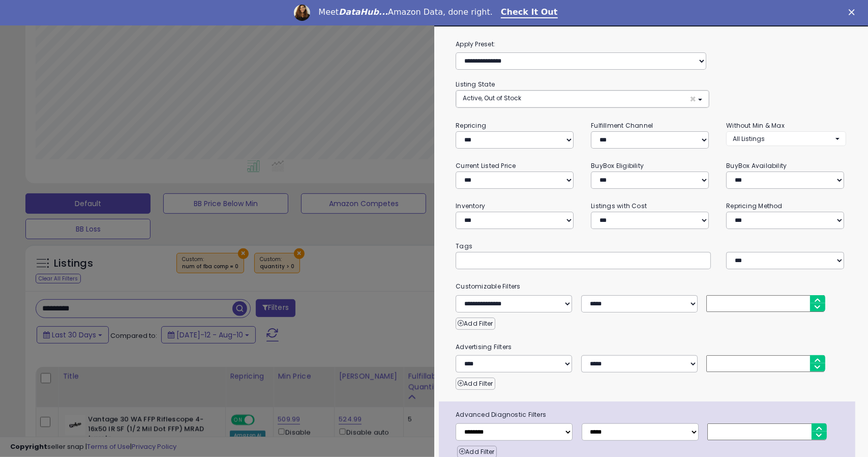  What do you see at coordinates (582, 99) in the screenshot?
I see `button: Active, Out of Stock ×` at bounding box center [582, 99].